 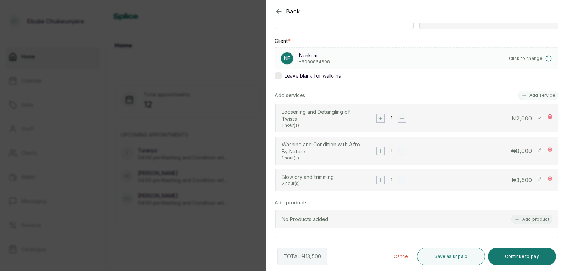 I want to click on span: 3,500, so click(x=524, y=180).